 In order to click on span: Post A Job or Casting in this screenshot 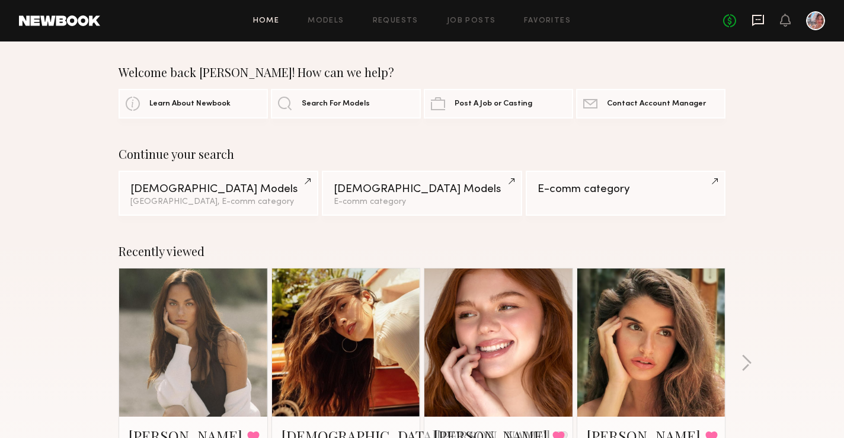, I will do `click(493, 104)`.